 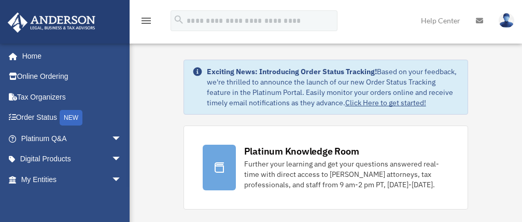 What do you see at coordinates (146, 21) in the screenshot?
I see `i: menu` at bounding box center [146, 21].